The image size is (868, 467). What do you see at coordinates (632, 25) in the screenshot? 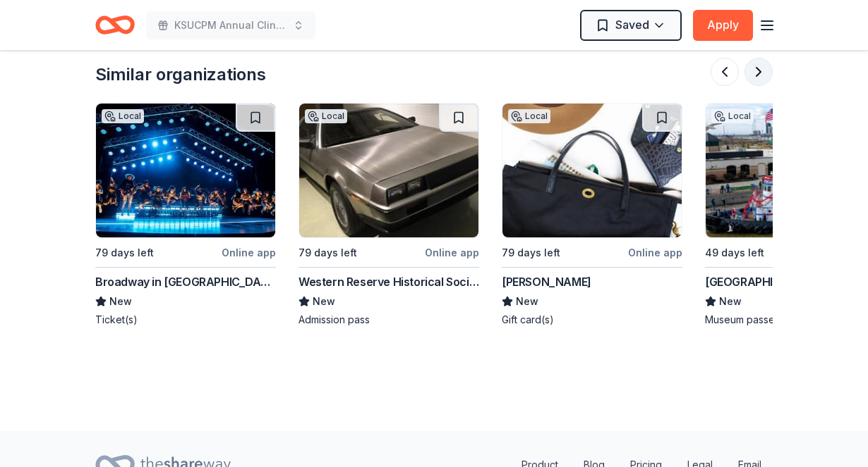
I see `span: Saved` at bounding box center [632, 25].